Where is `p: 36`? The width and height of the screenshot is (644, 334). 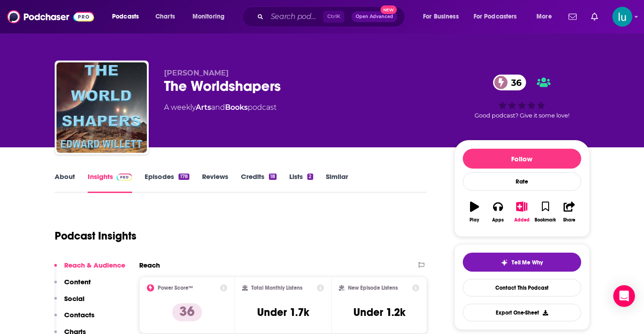 p: 36 is located at coordinates (187, 312).